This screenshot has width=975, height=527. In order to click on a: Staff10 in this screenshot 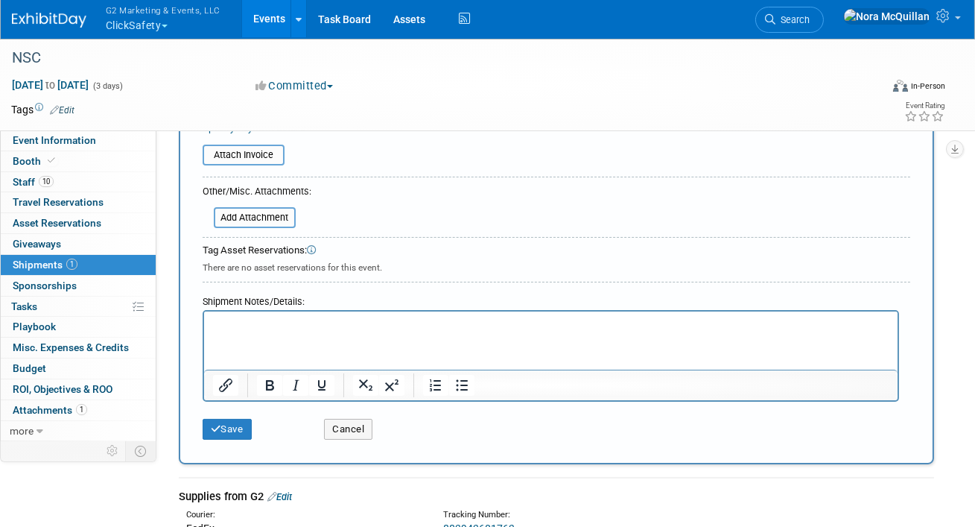, I will do `click(78, 182)`.